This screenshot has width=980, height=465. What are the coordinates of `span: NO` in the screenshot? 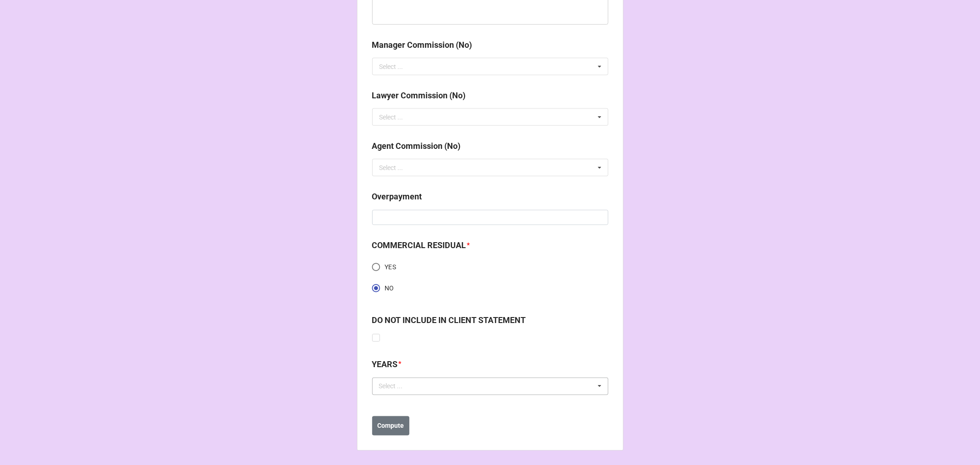 It's located at (390, 288).